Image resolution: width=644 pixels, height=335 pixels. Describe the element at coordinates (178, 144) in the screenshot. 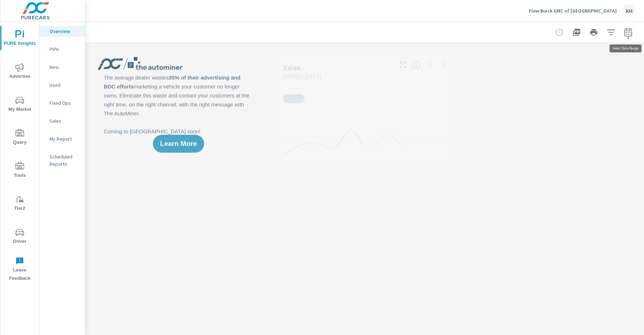

I see `span: Learn More` at that location.